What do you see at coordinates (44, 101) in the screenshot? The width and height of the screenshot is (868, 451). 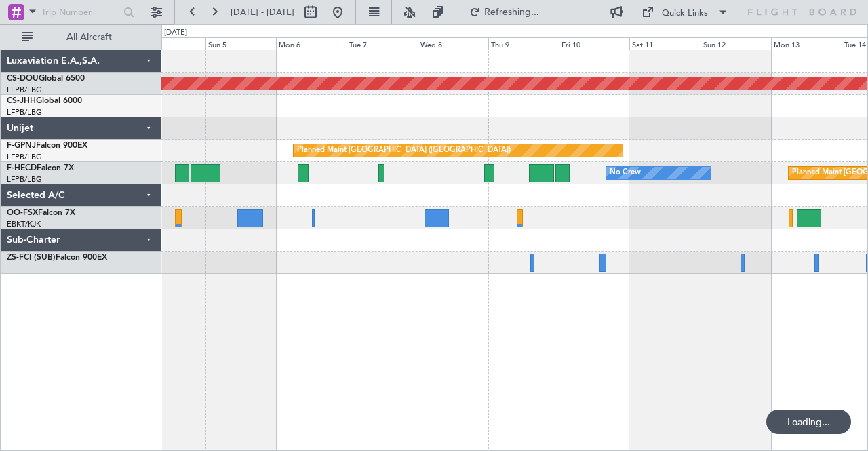 I see `a: CS-JHHGlobal 6000` at bounding box center [44, 101].